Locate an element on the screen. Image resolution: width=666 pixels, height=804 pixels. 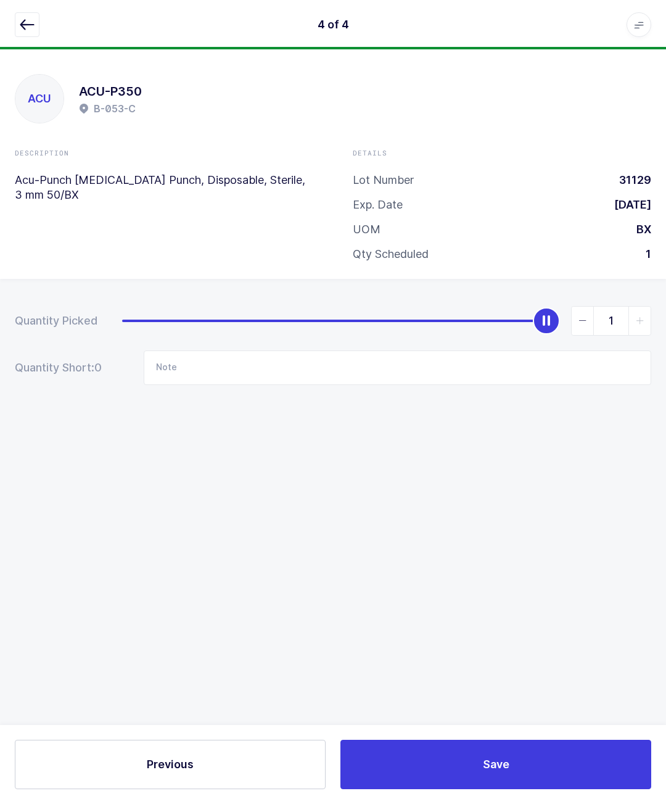
h2: B-053-C is located at coordinates (115, 109).